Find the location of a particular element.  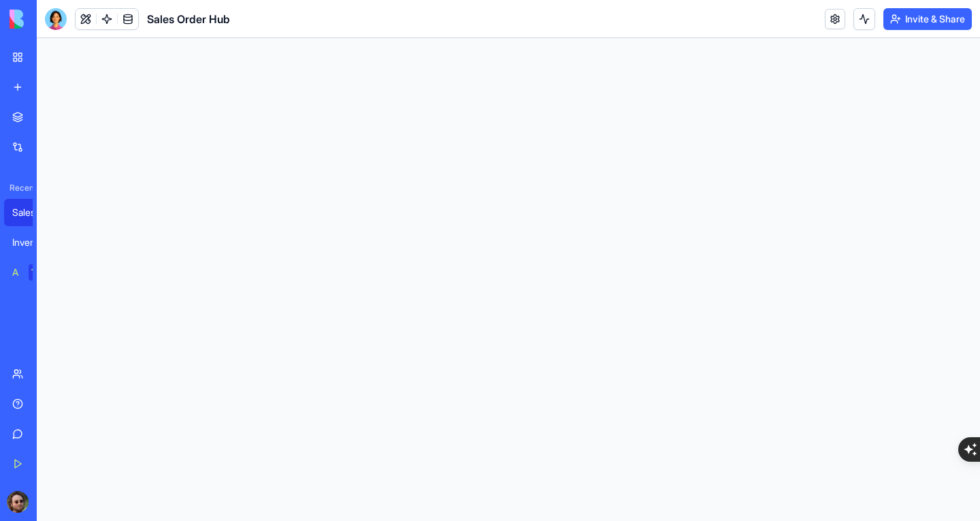

a: AI Logo GeneratorTRY is located at coordinates (32, 272).